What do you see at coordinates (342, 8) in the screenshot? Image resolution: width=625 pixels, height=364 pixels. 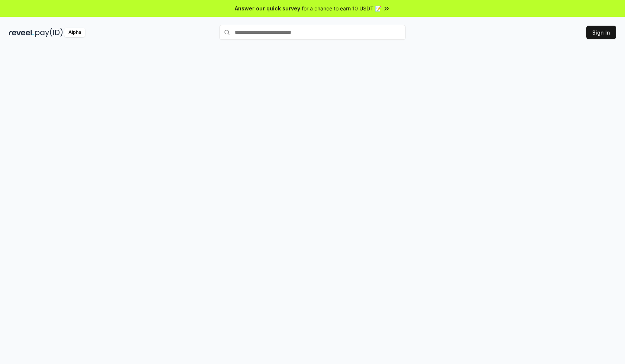 I see `span: for a chance to earn 10 USDT 📝` at bounding box center [342, 8].